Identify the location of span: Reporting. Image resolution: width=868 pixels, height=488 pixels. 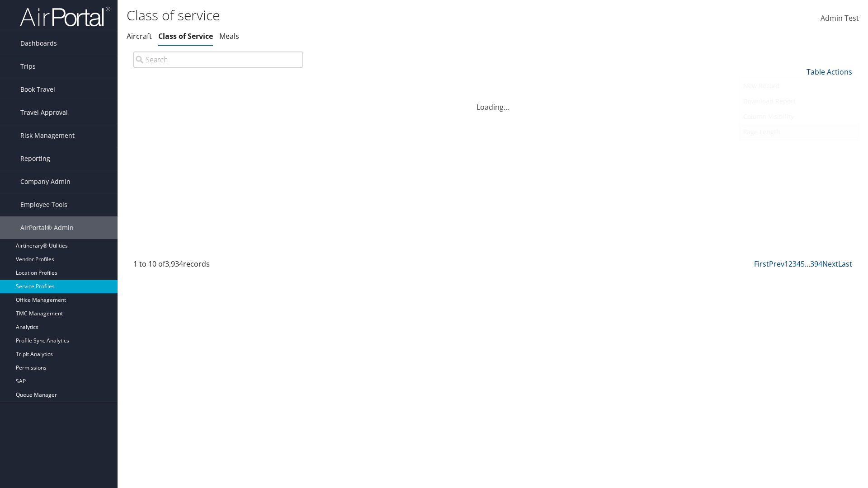
(35, 158).